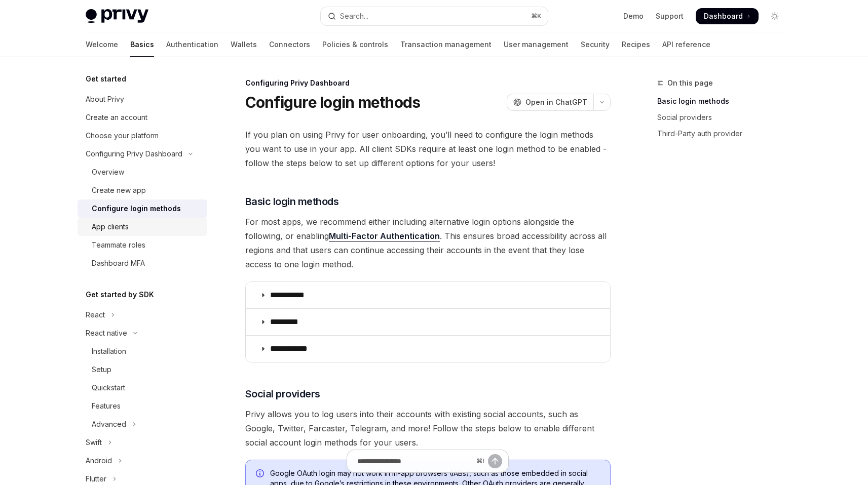  What do you see at coordinates (143, 172) in the screenshot?
I see `a: Overview` at bounding box center [143, 172].